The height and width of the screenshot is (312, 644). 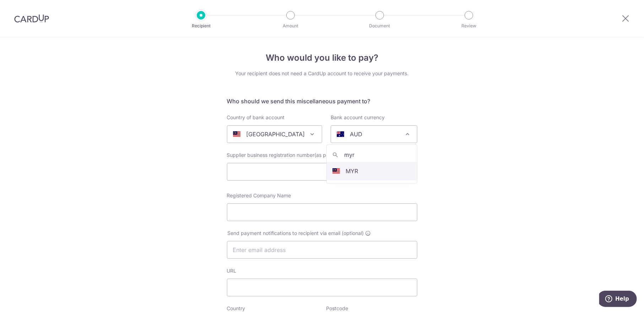 What do you see at coordinates (306, 155) in the screenshot?
I see `span: Supplier business registration number(as per supporting document)` at bounding box center [306, 155].